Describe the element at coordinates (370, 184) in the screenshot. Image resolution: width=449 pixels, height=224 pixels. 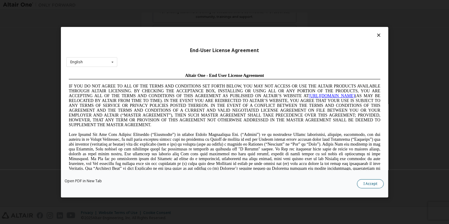
I see `button: I Accept` at that location.